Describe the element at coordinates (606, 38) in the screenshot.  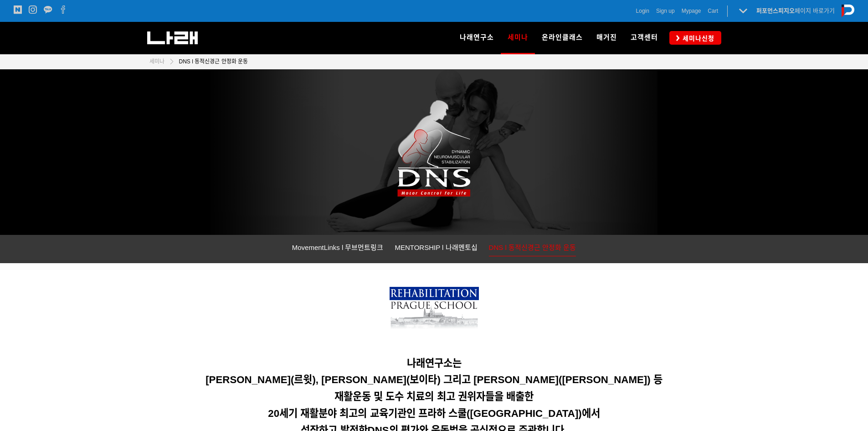
I see `span: 매거진` at that location.